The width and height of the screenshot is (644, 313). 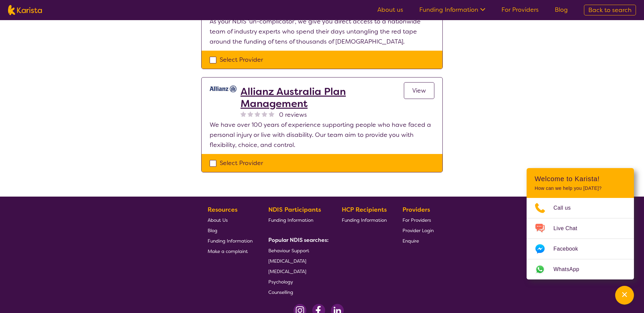 I want to click on span: Enquire, so click(x=411, y=241).